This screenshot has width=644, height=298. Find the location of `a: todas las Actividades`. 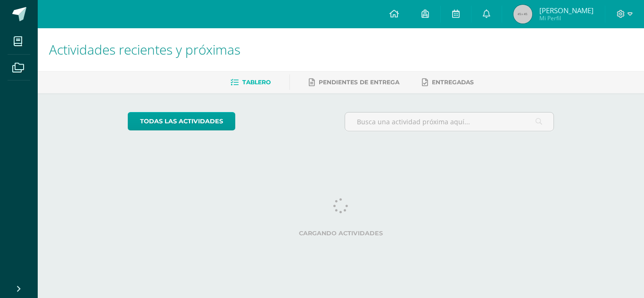

a: todas las Actividades is located at coordinates (181, 121).